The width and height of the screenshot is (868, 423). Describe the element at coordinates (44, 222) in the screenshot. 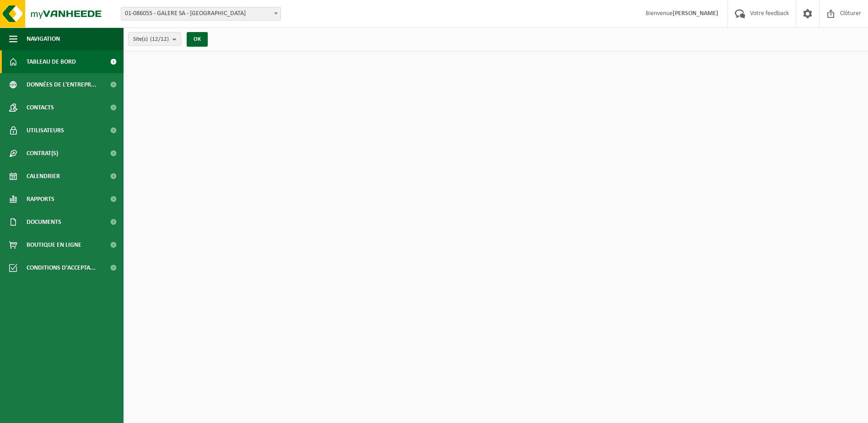

I see `span: Documents` at that location.